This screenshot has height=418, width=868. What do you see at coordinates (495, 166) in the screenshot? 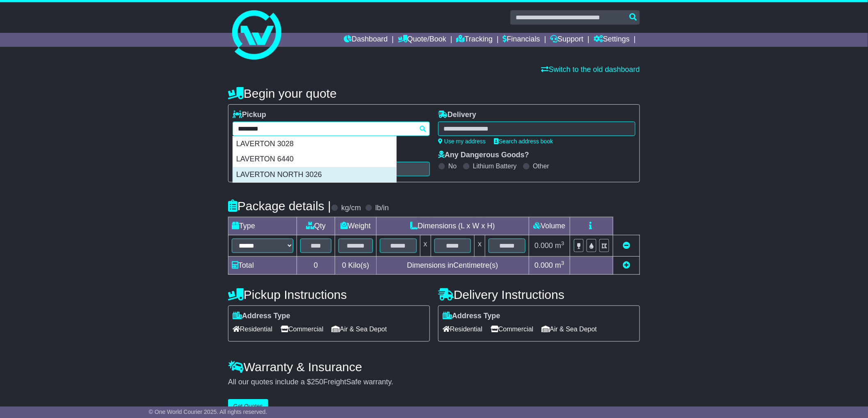
I see `label: Lithium Battery` at bounding box center [495, 166].